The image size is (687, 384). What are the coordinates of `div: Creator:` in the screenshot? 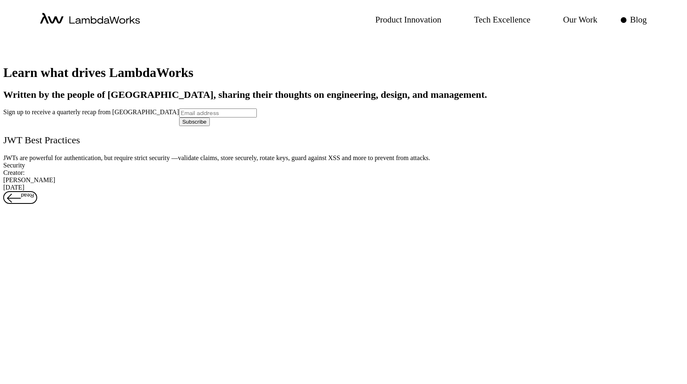 It's located at (344, 173).